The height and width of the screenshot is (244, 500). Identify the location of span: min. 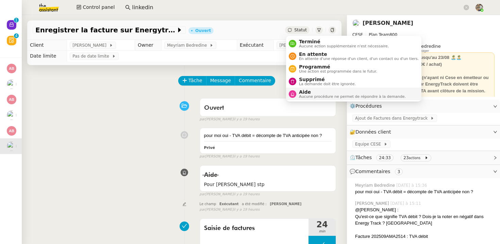
(322, 231).